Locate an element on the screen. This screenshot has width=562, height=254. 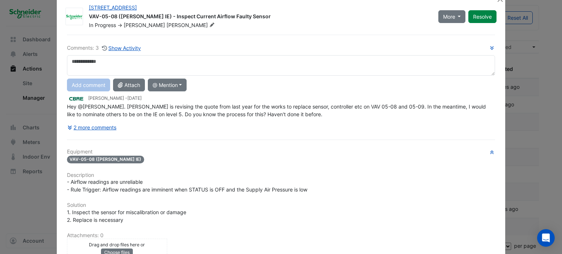
span: - Airflow readings are unreliable - Rule Trigger: Airflow readings are imminent when STATUS is OF... is located at coordinates (187, 186).